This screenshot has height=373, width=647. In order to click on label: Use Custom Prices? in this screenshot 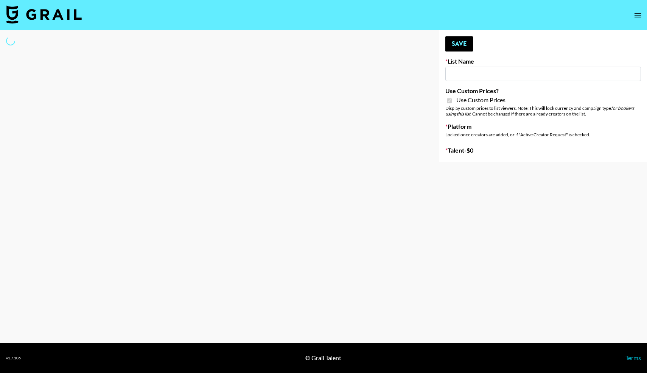, I will do `click(543, 91)`.